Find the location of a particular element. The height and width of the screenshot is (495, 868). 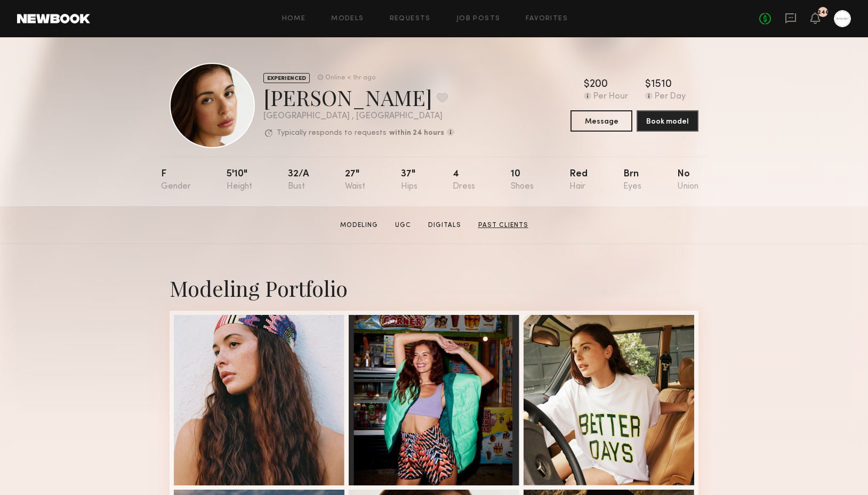

div: 10 is located at coordinates (521, 180).